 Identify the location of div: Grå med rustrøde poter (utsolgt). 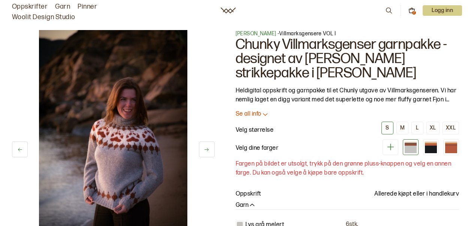
(411, 147).